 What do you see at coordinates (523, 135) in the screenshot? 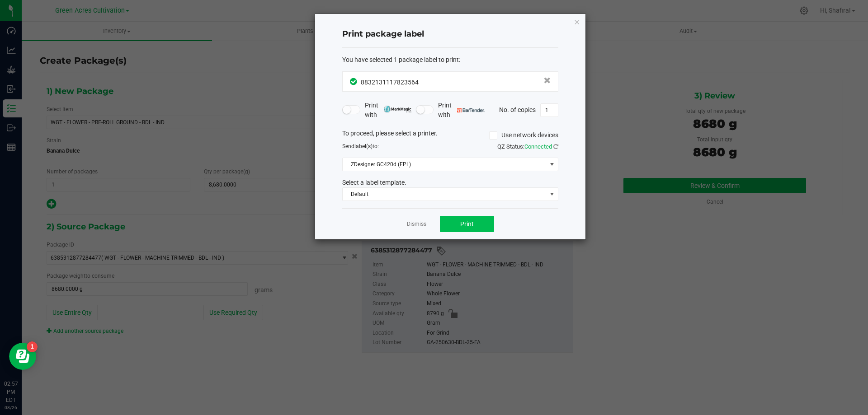
I see `label: Use network devices` at bounding box center [523, 135].